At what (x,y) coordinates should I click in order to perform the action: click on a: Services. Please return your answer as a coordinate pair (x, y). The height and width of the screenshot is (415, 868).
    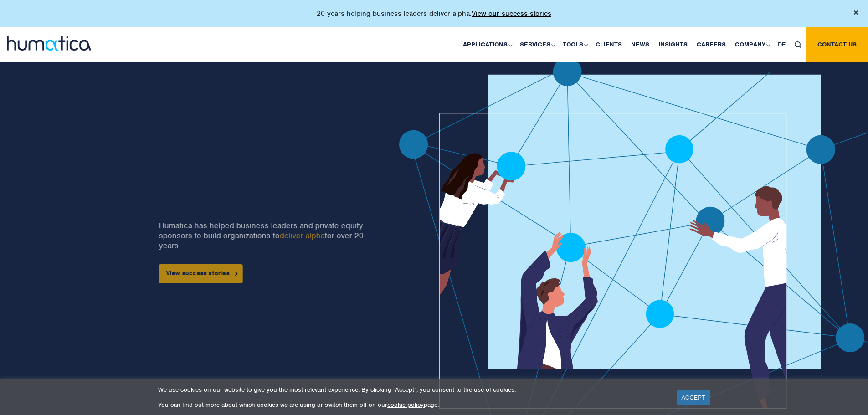
    Looking at the image, I should click on (537, 45).